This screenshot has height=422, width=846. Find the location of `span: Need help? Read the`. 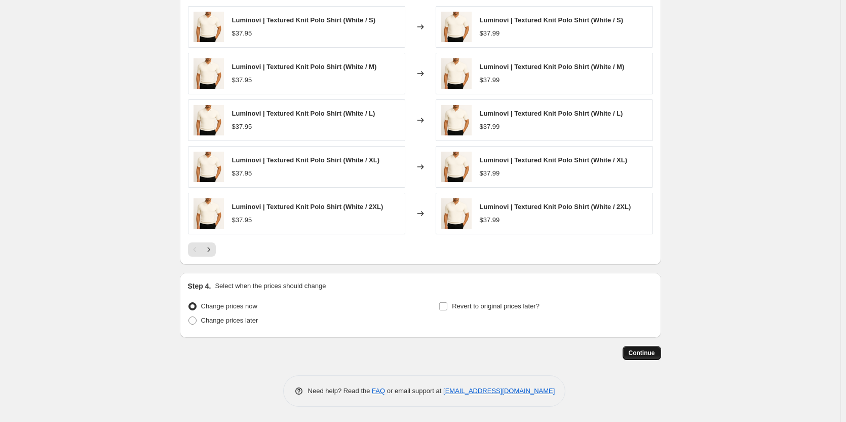

span: Need help? Read the is located at coordinates (340, 390).